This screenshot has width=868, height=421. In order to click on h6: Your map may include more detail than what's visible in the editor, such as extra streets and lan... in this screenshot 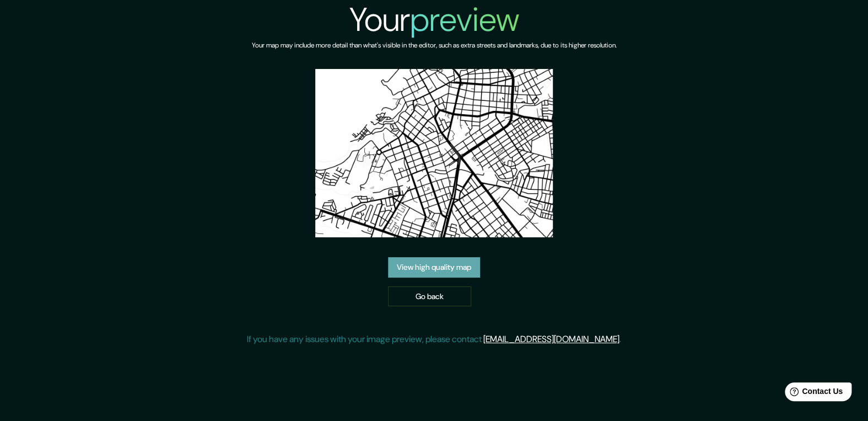, I will do `click(434, 45)`.